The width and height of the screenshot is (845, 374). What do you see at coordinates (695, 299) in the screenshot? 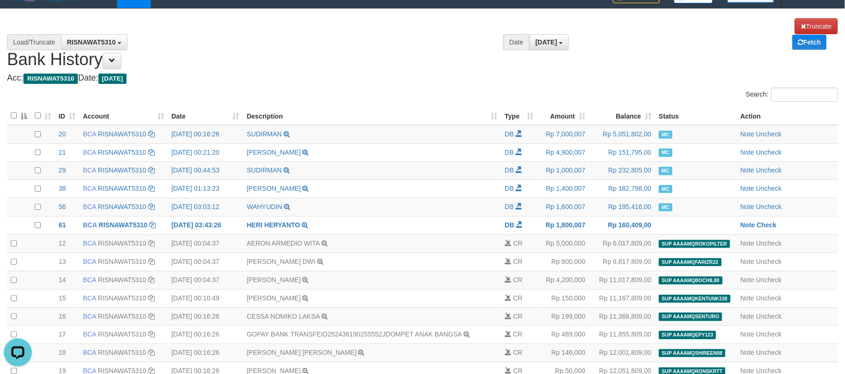
I see `span: SUP AAAAMQKENTUNK338` at bounding box center [695, 299].